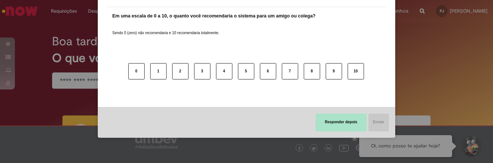 This screenshot has width=493, height=163. Describe the element at coordinates (246, 71) in the screenshot. I see `button: 5` at that location.